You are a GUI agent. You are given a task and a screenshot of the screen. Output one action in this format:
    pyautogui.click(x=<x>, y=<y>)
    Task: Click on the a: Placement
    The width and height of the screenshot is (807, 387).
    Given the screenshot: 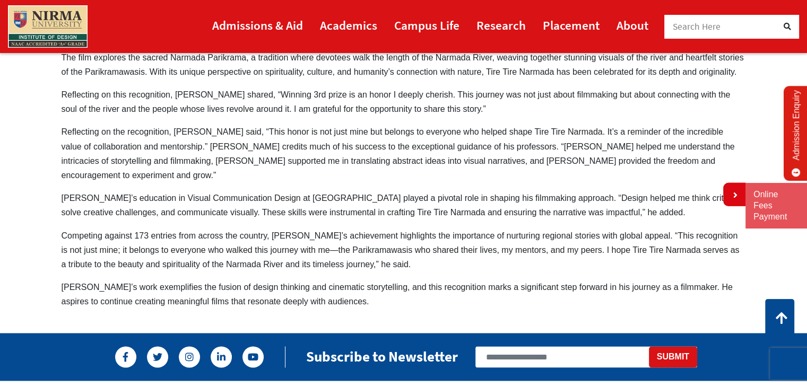 What is the action you would take?
    pyautogui.click(x=571, y=25)
    